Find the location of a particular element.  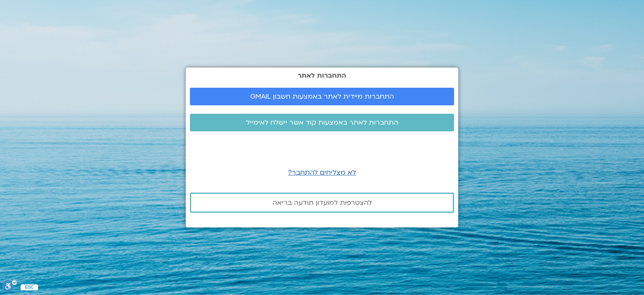

span: התחברות מיידית לאתר באמצעות חשבון GMAIL is located at coordinates (322, 96).